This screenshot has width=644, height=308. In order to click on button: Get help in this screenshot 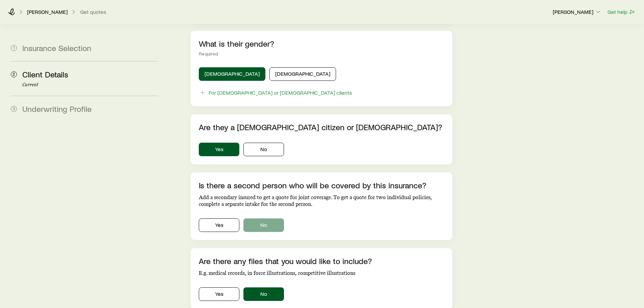, I will do `click(621, 12)`.